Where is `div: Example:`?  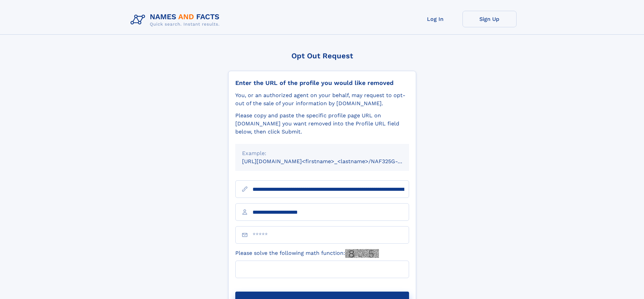 div: Example: is located at coordinates (322, 153).